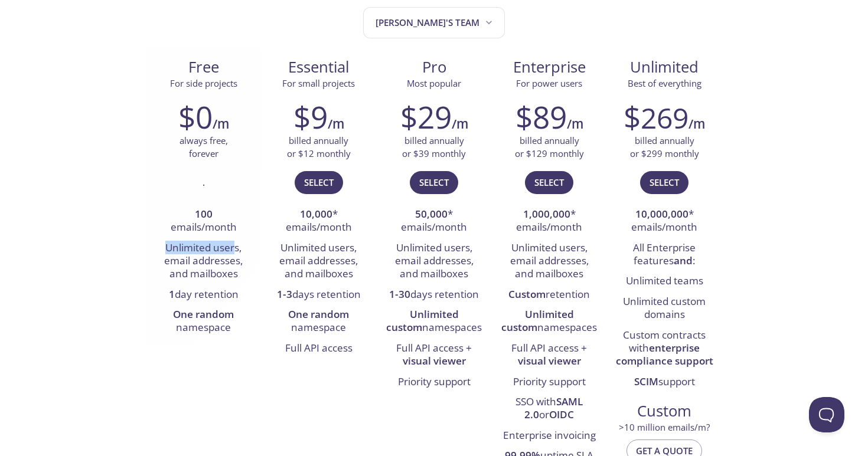 This screenshot has height=456, width=868. What do you see at coordinates (549, 83) in the screenshot?
I see `span: For power users` at bounding box center [549, 83].